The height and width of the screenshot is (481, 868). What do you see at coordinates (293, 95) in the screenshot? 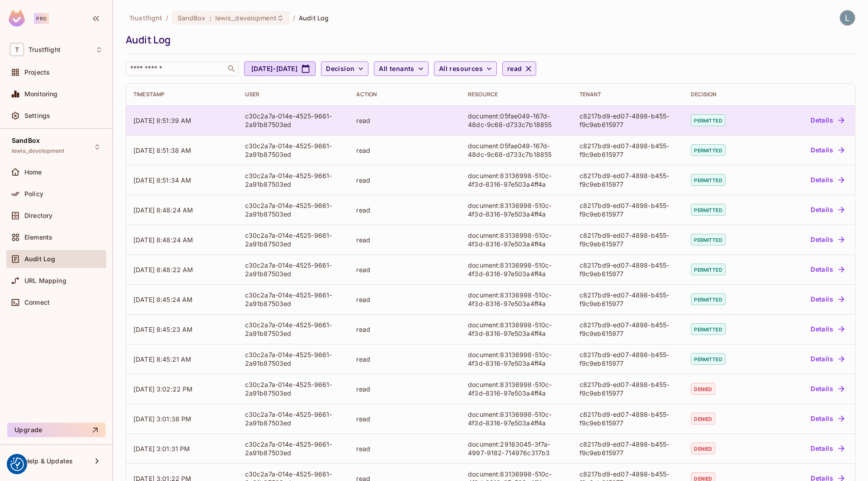
I see `div: User` at bounding box center [293, 95].